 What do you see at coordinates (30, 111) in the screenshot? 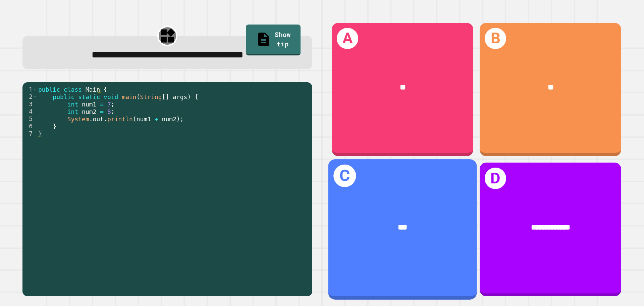
I see `div: 4` at bounding box center [30, 111].